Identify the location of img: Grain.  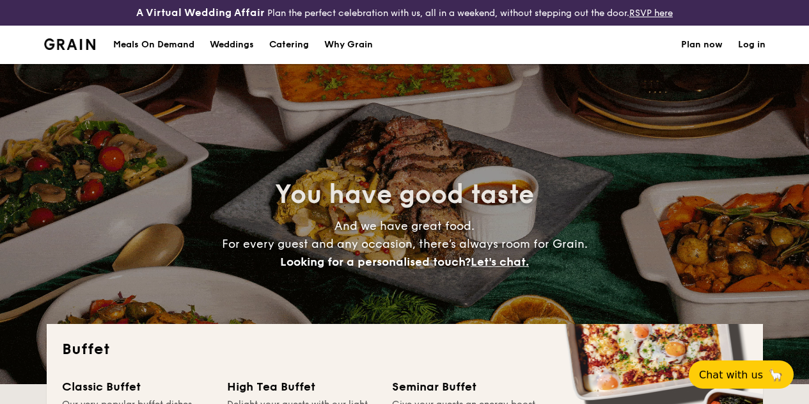
(70, 44).